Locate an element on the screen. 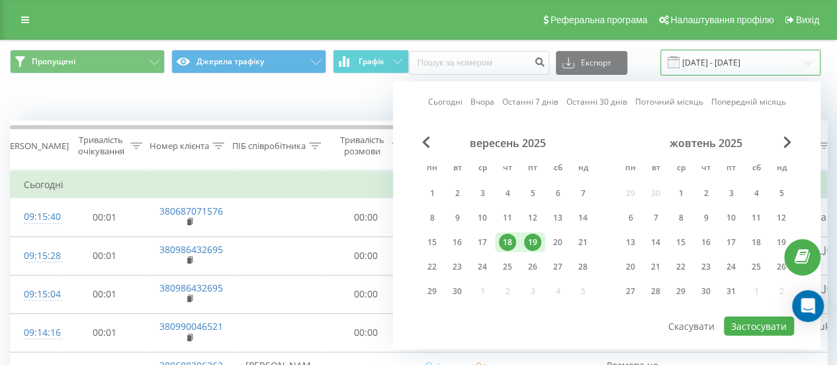 Image resolution: width=837 pixels, height=365 pixels. div: 18 is located at coordinates (508, 242).